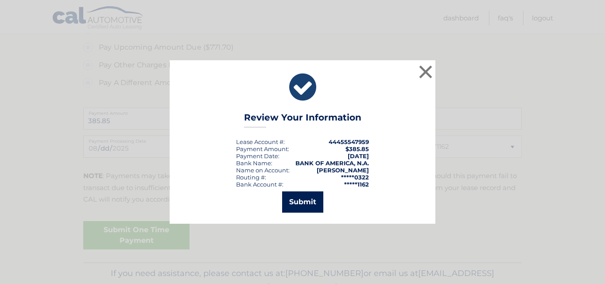 The width and height of the screenshot is (605, 284). Describe the element at coordinates (251, 177) in the screenshot. I see `div: Routing #:` at that location.